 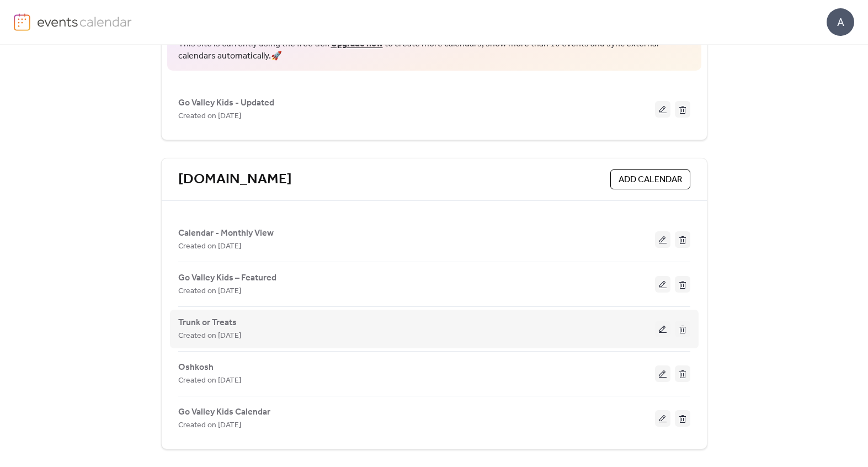 What do you see at coordinates (22, 22) in the screenshot?
I see `img: logo` at bounding box center [22, 22].